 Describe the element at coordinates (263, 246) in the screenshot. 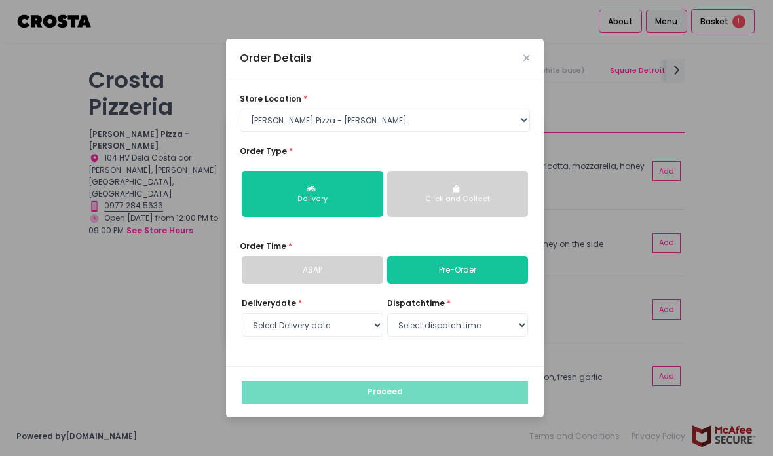

I see `span: Order Time` at that location.